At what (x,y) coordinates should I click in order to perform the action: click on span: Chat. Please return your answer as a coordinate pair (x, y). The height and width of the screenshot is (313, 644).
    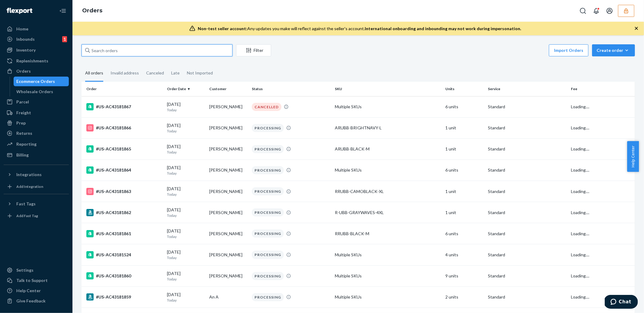
    Looking at the image, I should click on (20, 7).